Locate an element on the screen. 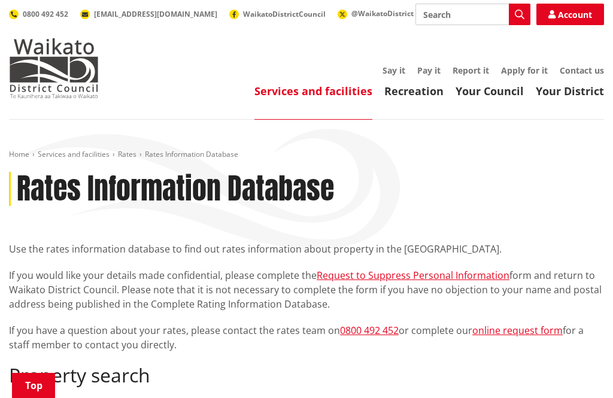 The image size is (613, 398). a: online request form is located at coordinates (517, 330).